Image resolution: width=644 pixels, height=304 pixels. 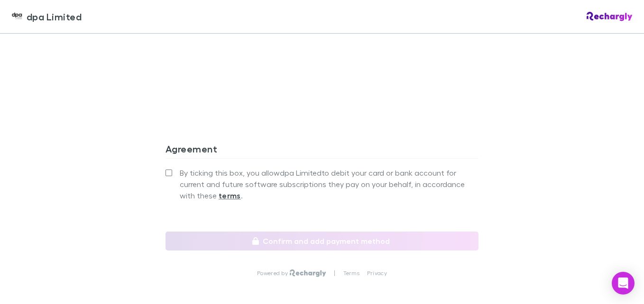 I want to click on h3: Agreement, so click(x=322, y=151).